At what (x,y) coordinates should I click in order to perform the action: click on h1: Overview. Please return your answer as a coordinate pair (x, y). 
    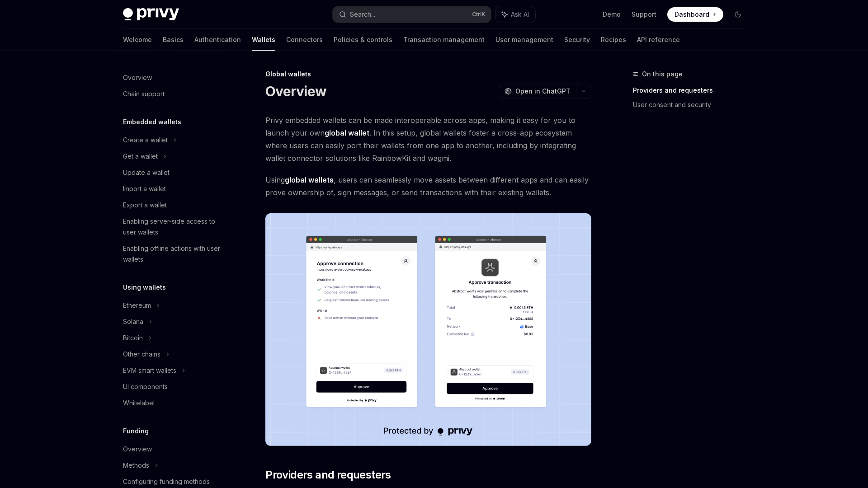
    Looking at the image, I should click on (295, 91).